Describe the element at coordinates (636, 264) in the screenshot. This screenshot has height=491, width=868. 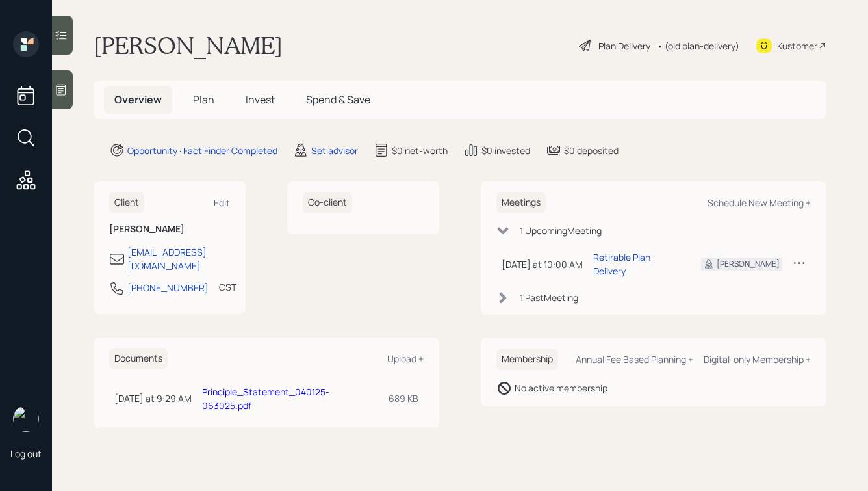
I see `div: Retirable Plan Delivery` at that location.